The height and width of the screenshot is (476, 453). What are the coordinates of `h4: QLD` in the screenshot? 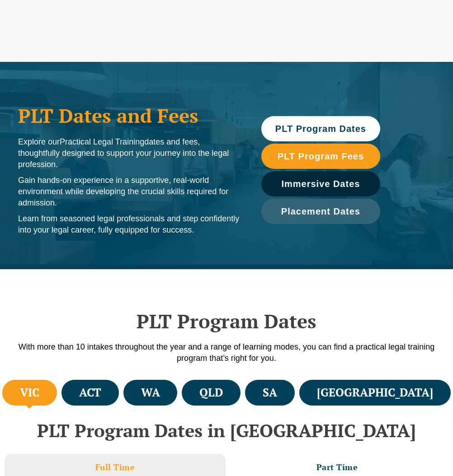 It's located at (211, 393).